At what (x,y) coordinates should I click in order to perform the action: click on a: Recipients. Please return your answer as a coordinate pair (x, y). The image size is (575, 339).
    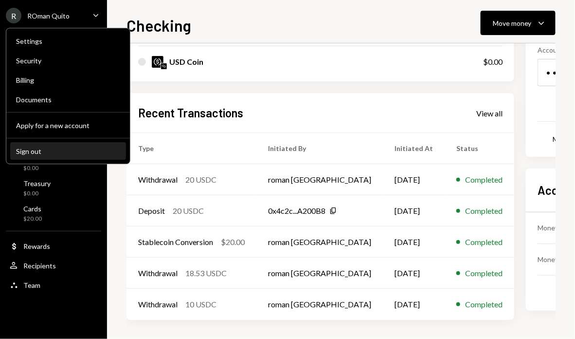
    Looking at the image, I should click on (54, 265).